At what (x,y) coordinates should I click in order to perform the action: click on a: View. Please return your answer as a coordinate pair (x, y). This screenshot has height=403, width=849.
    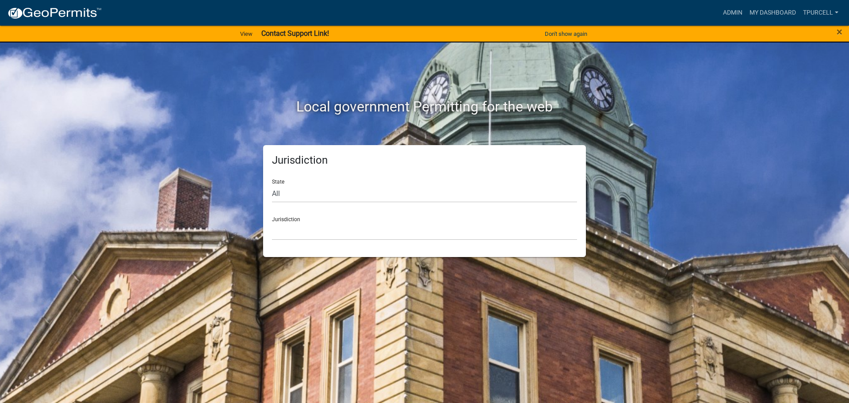
    Looking at the image, I should click on (246, 34).